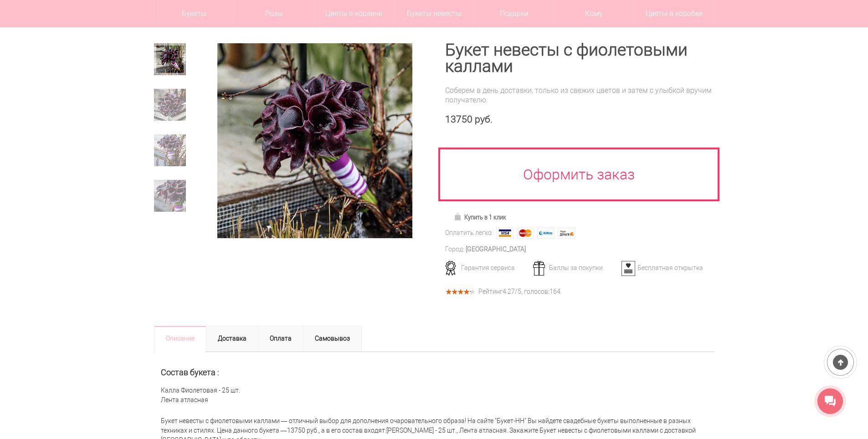 The height and width of the screenshot is (439, 868). Describe the element at coordinates (509, 292) in the screenshot. I see `span: 4.27` at that location.